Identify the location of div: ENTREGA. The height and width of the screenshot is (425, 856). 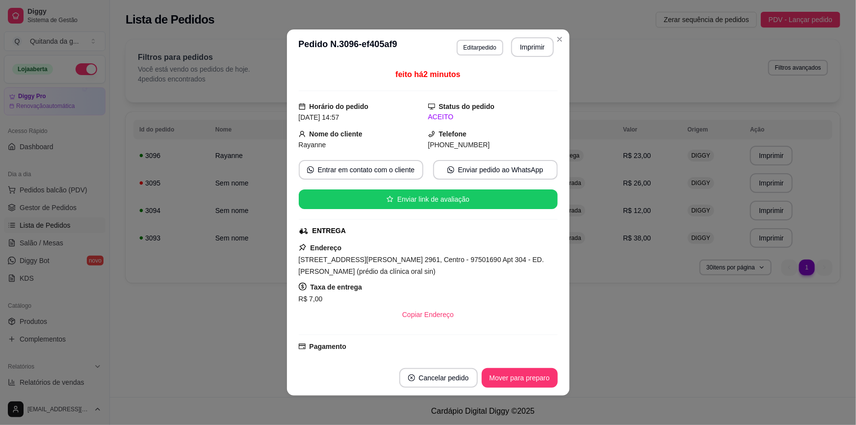
(329, 231).